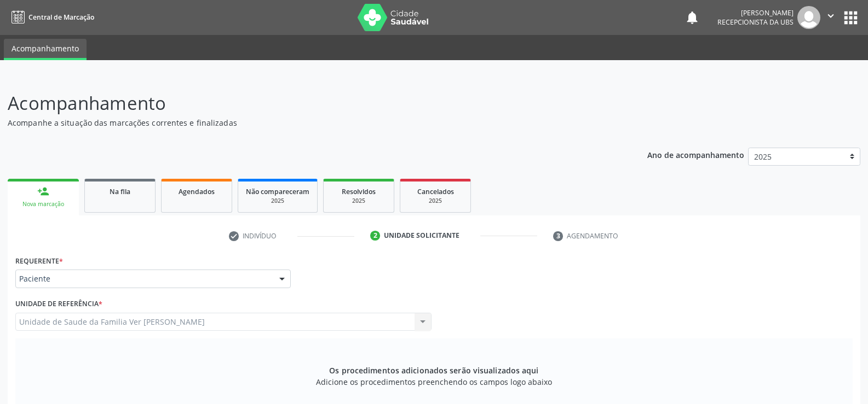 The width and height of the screenshot is (868, 404). What do you see at coordinates (433, 382) in the screenshot?
I see `span: Adicione os procedimentos preenchendo os campos logo abaixo` at bounding box center [433, 382].